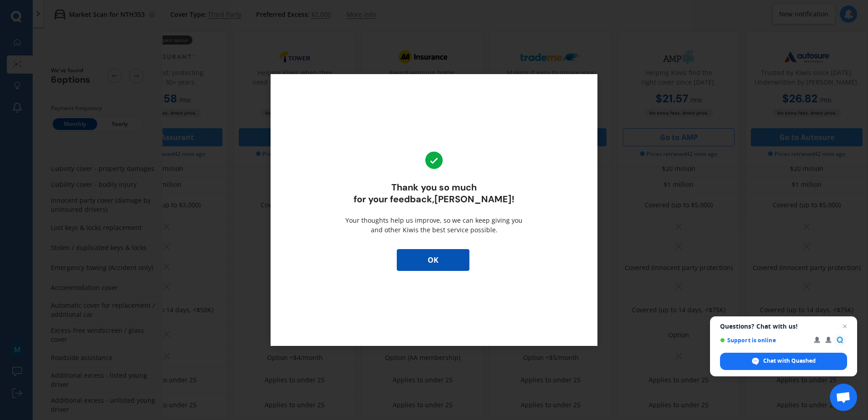  I want to click on span: Questions? Chat with us!, so click(784, 326).